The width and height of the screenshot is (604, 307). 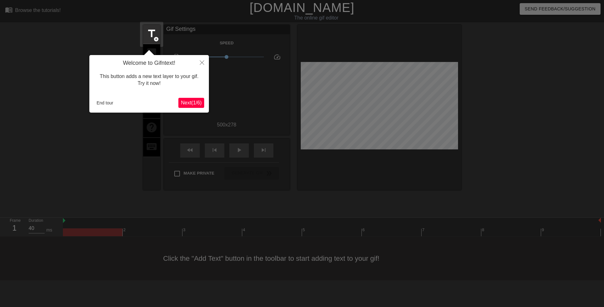 What do you see at coordinates (149, 80) in the screenshot?
I see `div: This button adds a new text layer to your gif. Try it now!` at bounding box center [149, 80].